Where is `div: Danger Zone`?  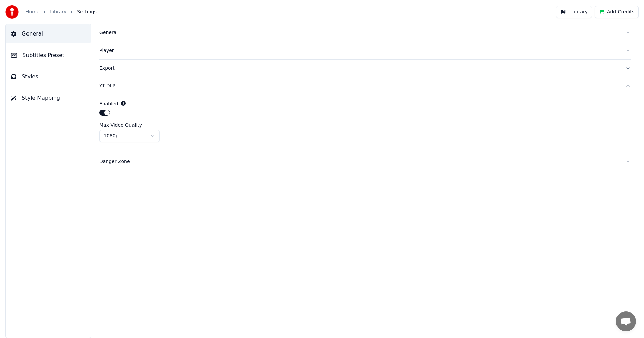
div: Danger Zone is located at coordinates (359, 162).